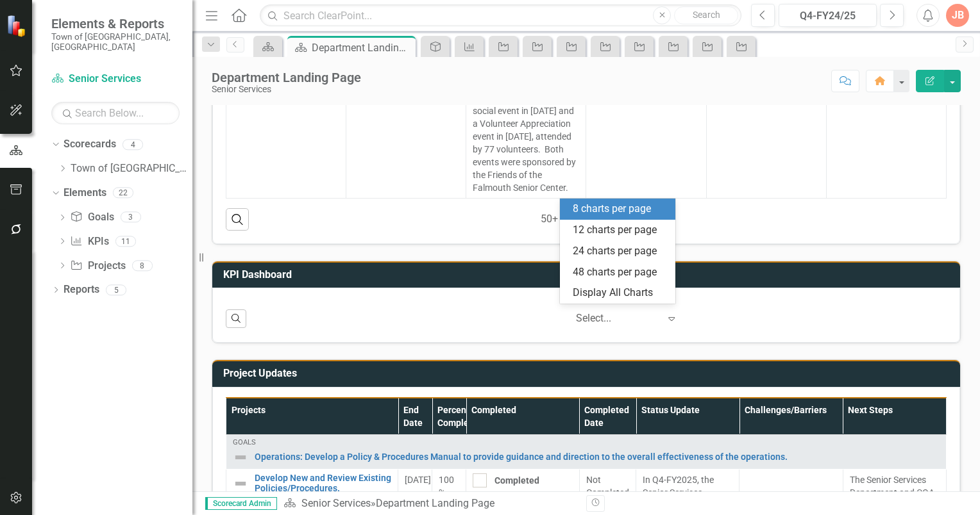 This screenshot has width=980, height=515. I want to click on button: Search, so click(706, 15).